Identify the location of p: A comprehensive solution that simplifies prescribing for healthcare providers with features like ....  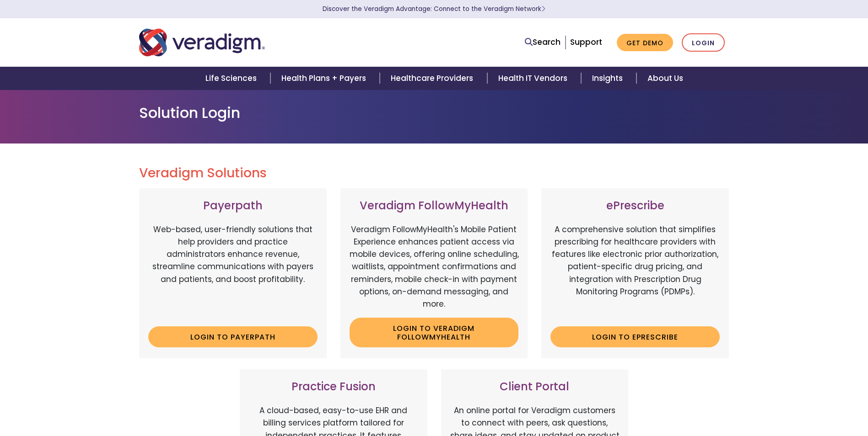
(635, 272).